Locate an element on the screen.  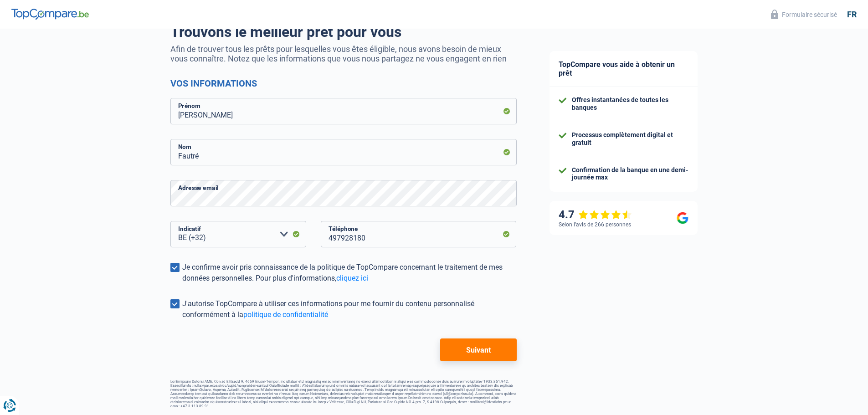
h2: Vos informations is located at coordinates (343, 84).